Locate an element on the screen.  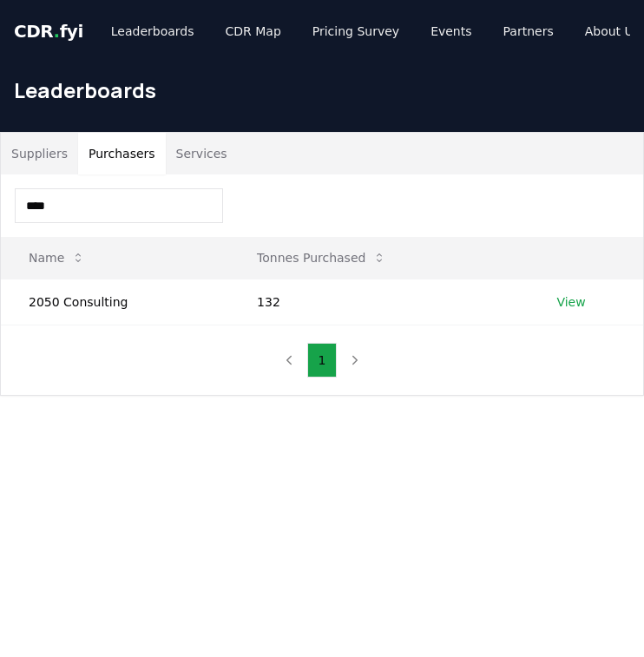
button: Purchasers is located at coordinates (121, 154).